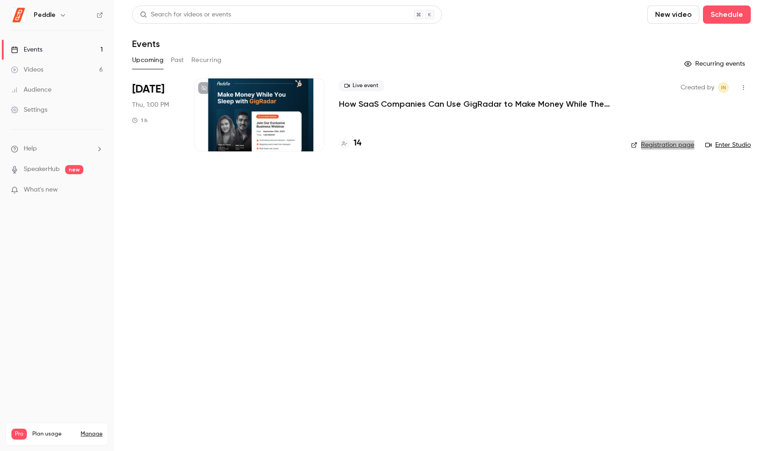  I want to click on li: help-dropdown-opener, so click(57, 149).